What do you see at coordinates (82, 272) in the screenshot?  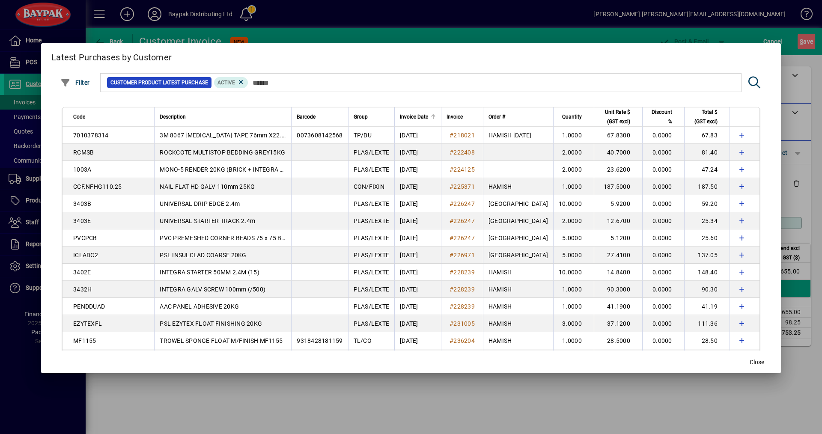 I see `span: 3402E` at bounding box center [82, 272].